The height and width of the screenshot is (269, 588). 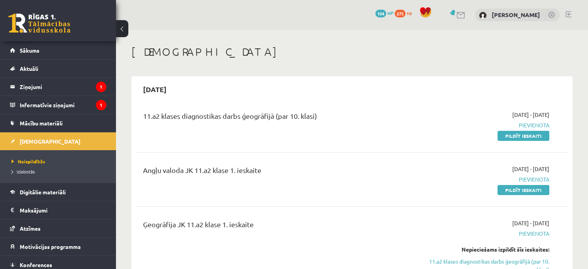 What do you see at coordinates (41, 123) in the screenshot?
I see `span: Mācību materiāli` at bounding box center [41, 123].